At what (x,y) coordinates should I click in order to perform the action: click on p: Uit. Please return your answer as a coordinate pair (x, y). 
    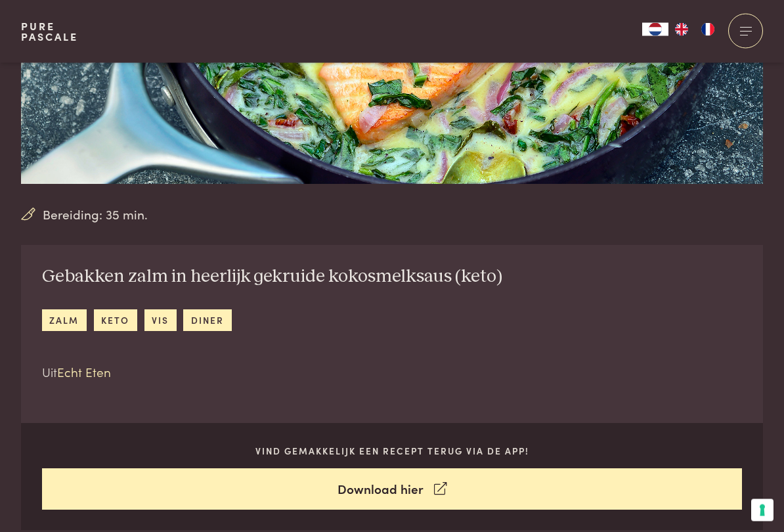
    Looking at the image, I should click on (272, 372).